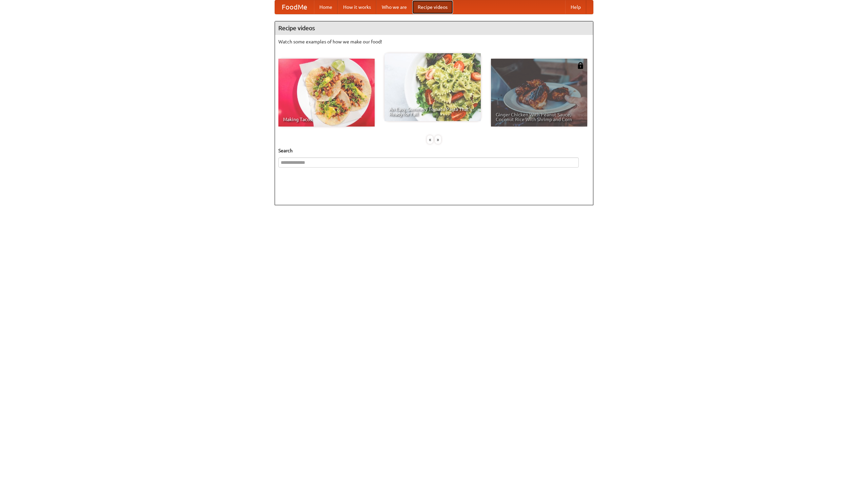  I want to click on span: Making Tacos, so click(326, 119).